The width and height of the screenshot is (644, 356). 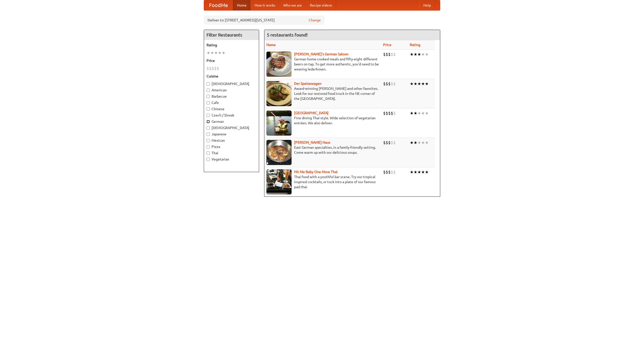 I want to click on input: Japanese, so click(x=208, y=134).